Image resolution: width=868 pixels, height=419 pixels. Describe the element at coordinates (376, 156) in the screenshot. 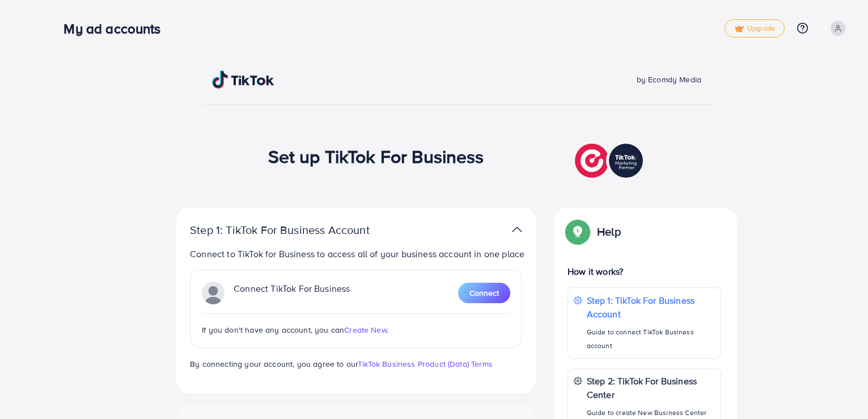

I see `h1: Set up TikTok For Business` at that location.